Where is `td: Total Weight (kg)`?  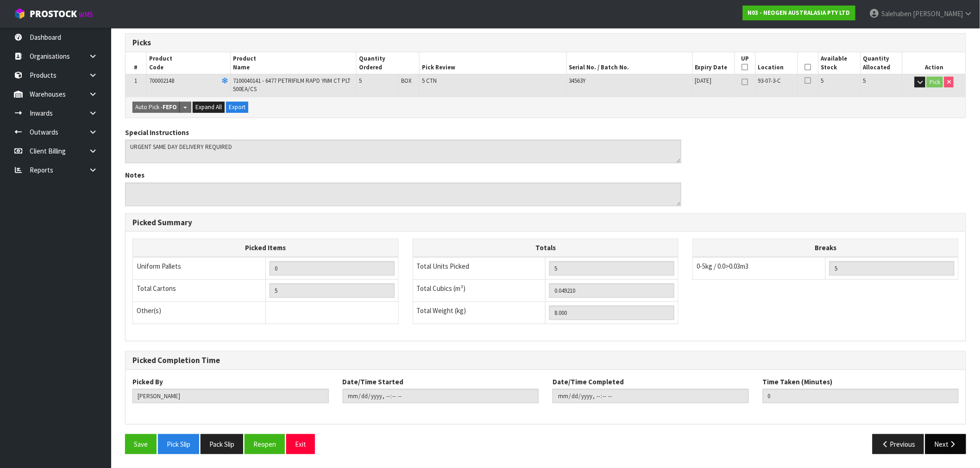
td: Total Weight (kg) is located at coordinates (479, 313).